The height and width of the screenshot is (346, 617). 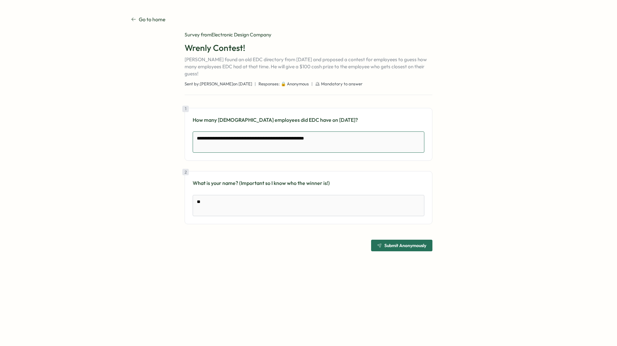 I want to click on div: 1, so click(x=185, y=109).